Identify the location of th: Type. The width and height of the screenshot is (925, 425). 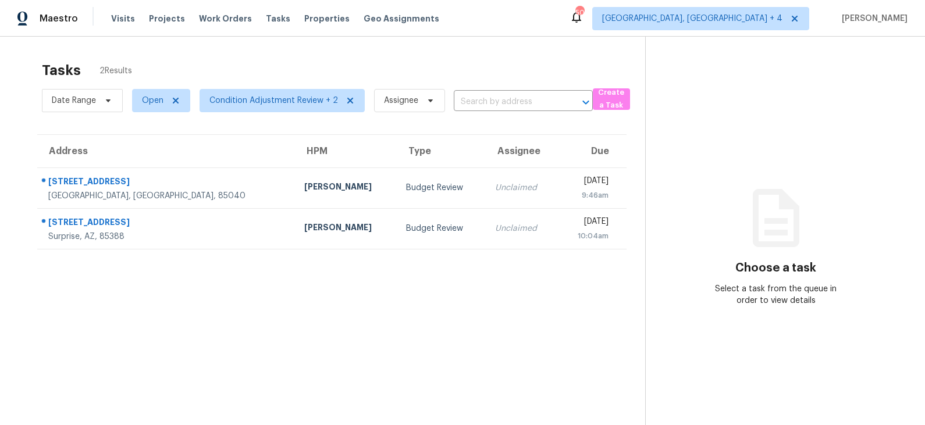
(442, 151).